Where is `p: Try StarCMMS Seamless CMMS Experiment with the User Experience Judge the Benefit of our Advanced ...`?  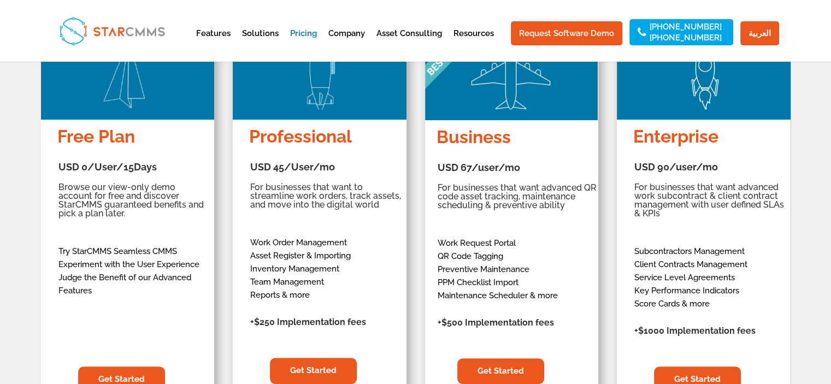
p: Try StarCMMS Seamless CMMS Experiment with the User Experience Judge the Benefit of our Advanced ... is located at coordinates (135, 271).